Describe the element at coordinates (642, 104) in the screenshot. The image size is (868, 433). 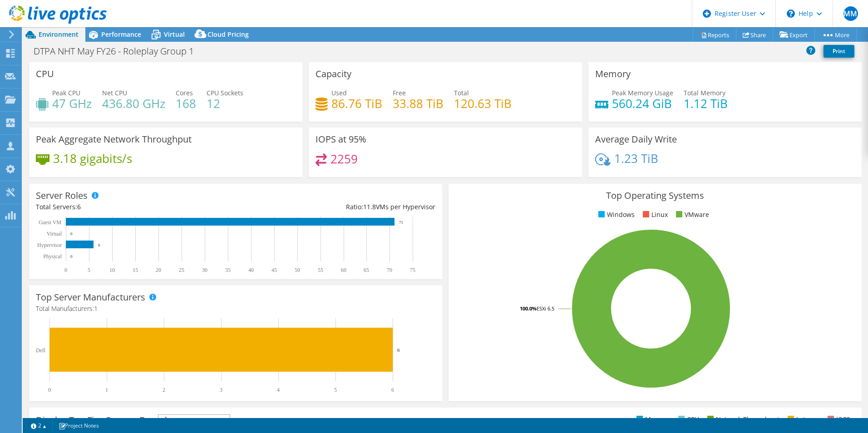
I see `h4: 560.24 GiB` at that location.